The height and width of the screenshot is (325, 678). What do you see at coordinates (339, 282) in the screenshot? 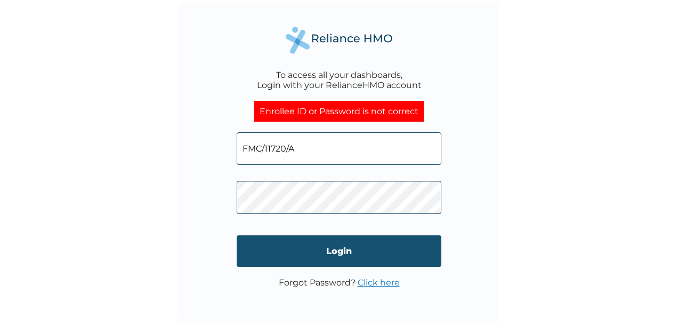
I see `p: Forgot Password?` at bounding box center [339, 282].